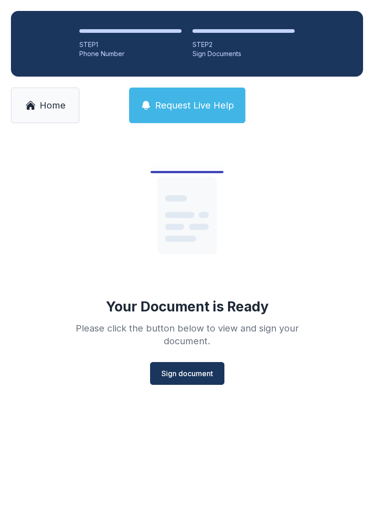 The height and width of the screenshot is (518, 374). Describe the element at coordinates (187, 335) in the screenshot. I see `div: Please click the button below to view and sign your document.` at that location.